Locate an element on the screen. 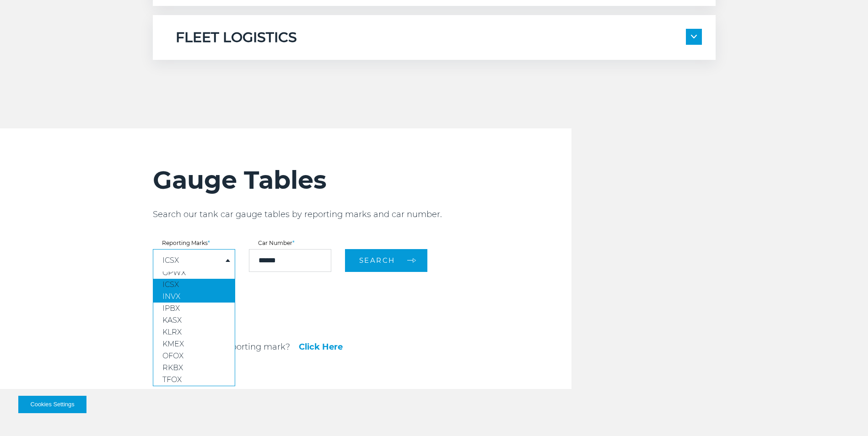 The image size is (868, 436). a: TFOX is located at coordinates (194, 380).